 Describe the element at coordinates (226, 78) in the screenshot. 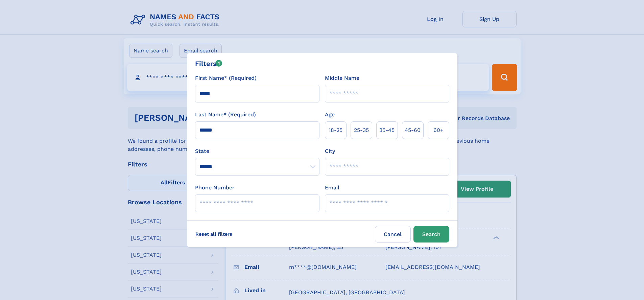

I see `label: First Name* (Required)` at that location.